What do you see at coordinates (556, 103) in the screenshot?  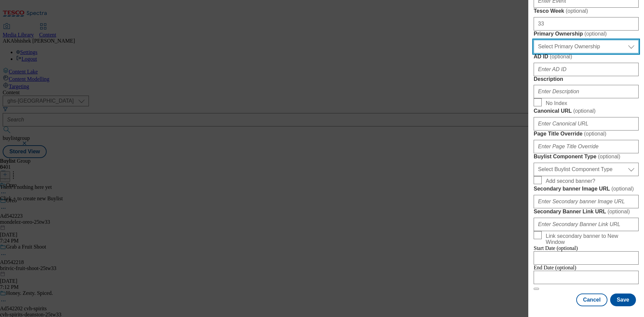 I see `span: No Index` at bounding box center [556, 103].